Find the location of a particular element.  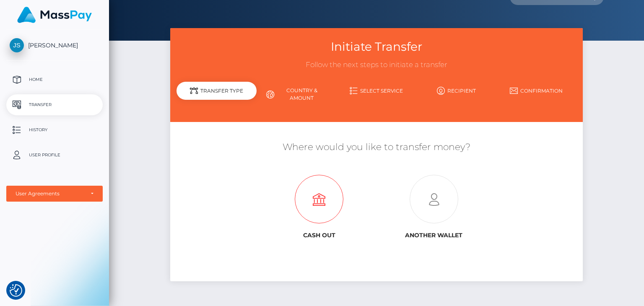

div: User Agreements is located at coordinates (50, 194).